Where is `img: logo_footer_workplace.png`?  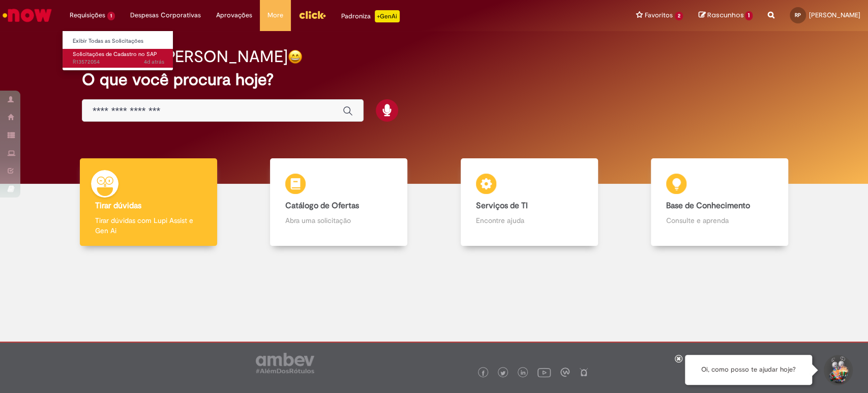
img: logo_footer_workplace.png is located at coordinates (565, 372).